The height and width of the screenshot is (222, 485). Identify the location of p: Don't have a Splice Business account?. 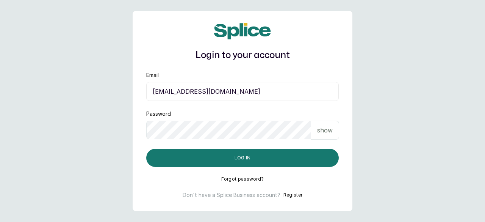
(231, 195).